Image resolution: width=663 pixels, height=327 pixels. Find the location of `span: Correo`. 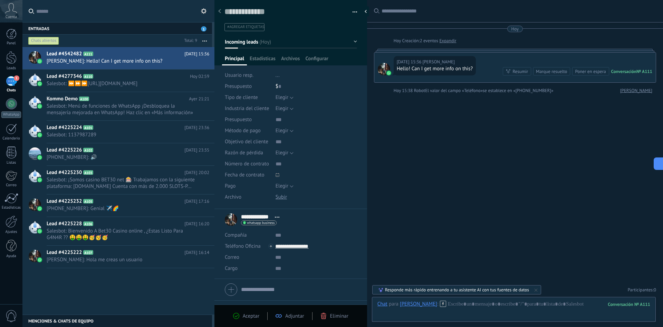

span: Correo is located at coordinates (232, 257).